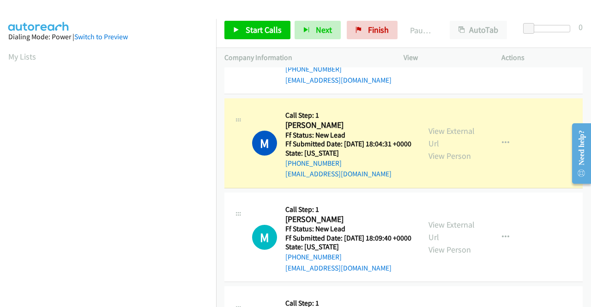 The width and height of the screenshot is (591, 307). I want to click on span: Finish, so click(378, 30).